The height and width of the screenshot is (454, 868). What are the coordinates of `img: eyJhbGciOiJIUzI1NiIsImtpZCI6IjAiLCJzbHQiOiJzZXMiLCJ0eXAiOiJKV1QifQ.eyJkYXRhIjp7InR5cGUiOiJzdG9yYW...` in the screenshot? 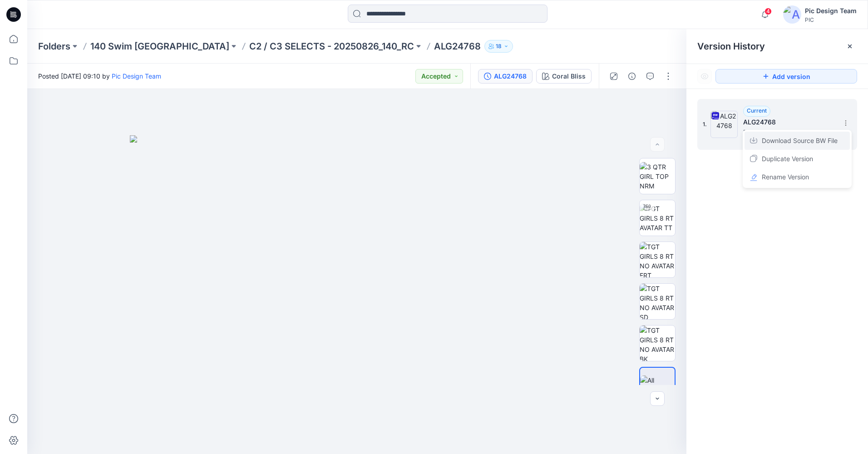 It's located at (357, 295).